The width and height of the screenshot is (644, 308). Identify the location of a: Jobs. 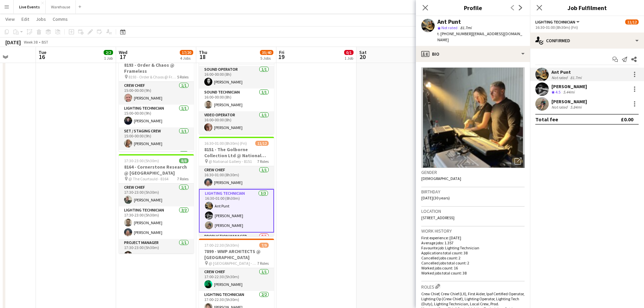
(41, 19).